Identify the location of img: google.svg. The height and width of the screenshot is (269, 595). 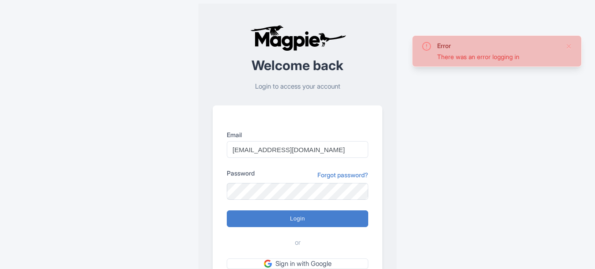
(268, 264).